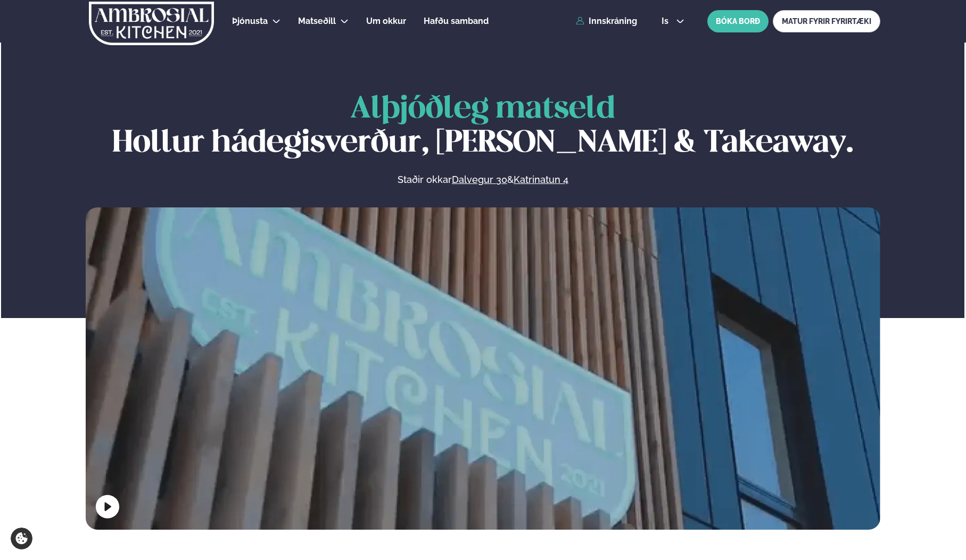 Image resolution: width=966 pixels, height=560 pixels. What do you see at coordinates (386, 21) in the screenshot?
I see `span: Um okkur` at bounding box center [386, 21].